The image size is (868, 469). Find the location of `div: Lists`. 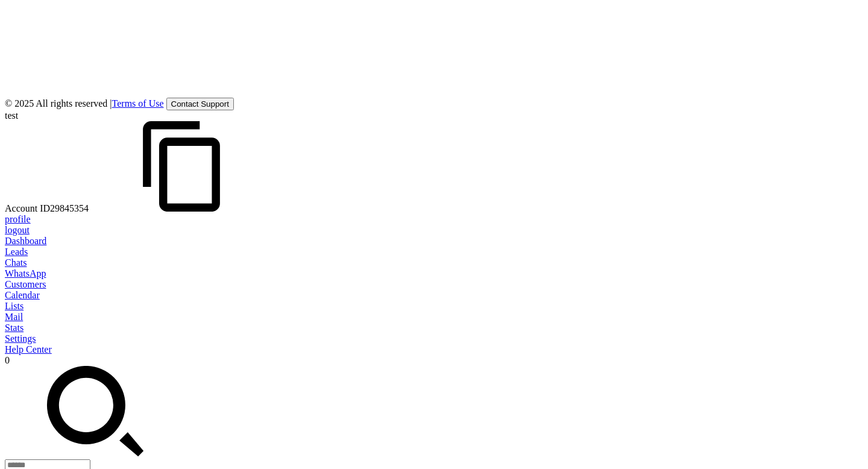

div: Lists is located at coordinates (434, 306).